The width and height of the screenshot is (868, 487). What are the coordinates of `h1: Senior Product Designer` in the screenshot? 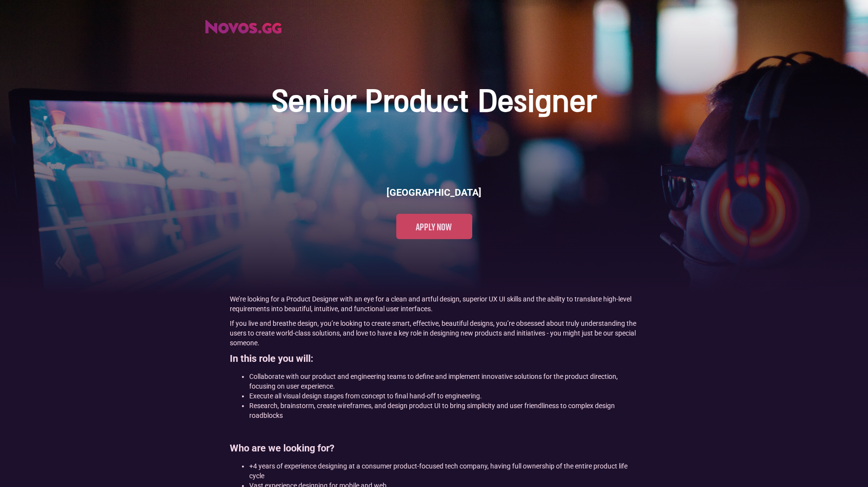 It's located at (434, 103).